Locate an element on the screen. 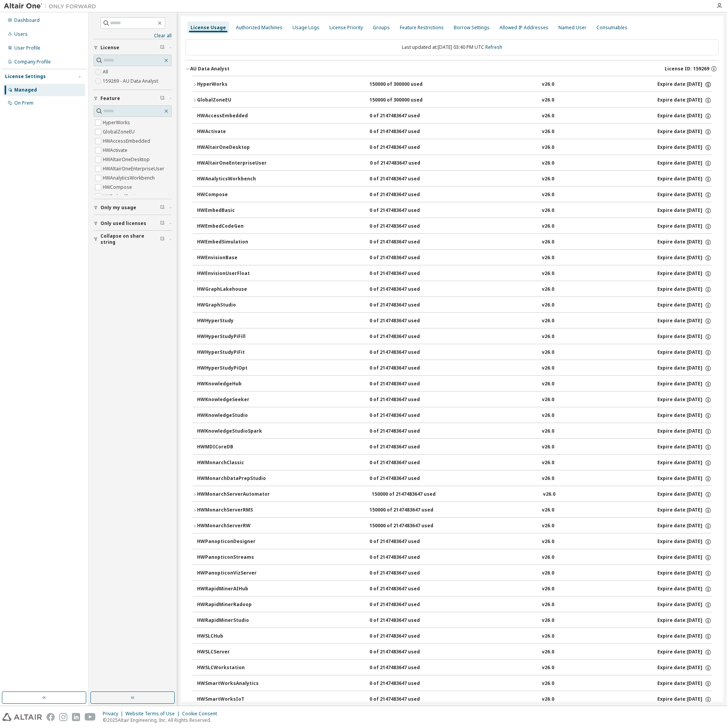 This screenshot has width=727, height=728. div: 150000 of 2147483647 used is located at coordinates (404, 510).